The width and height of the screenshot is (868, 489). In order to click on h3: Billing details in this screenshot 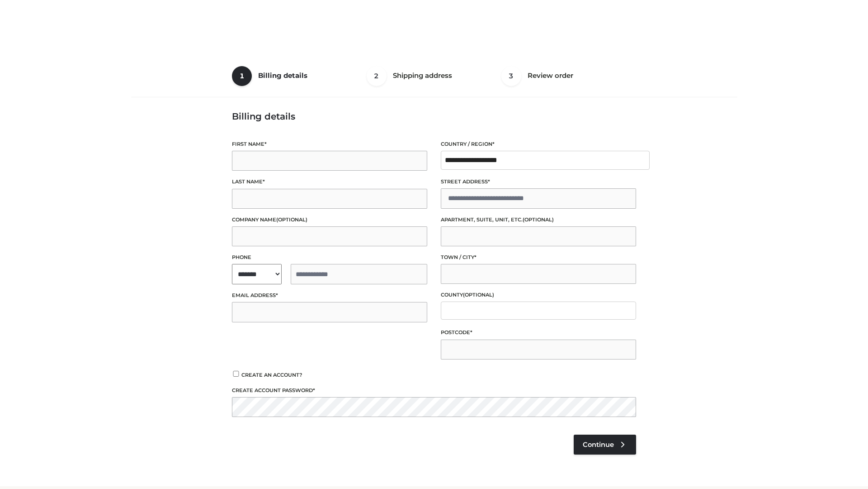, I will do `click(434, 116)`.